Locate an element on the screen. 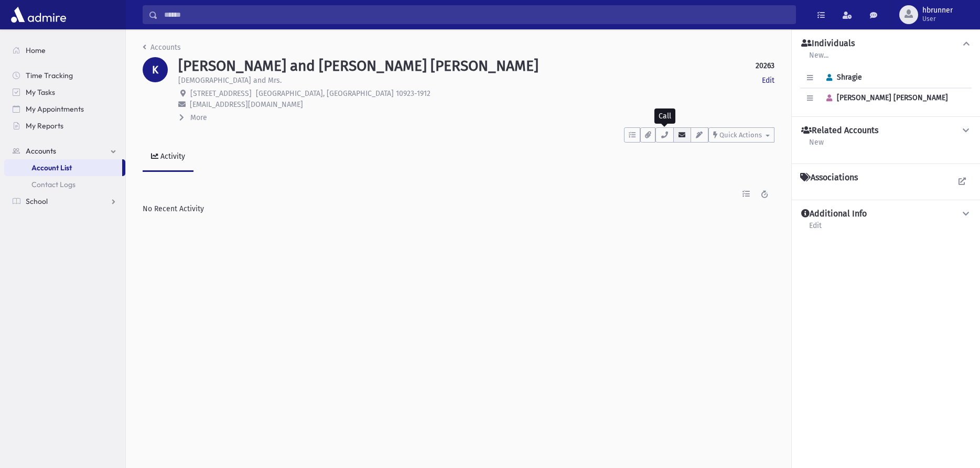 The width and height of the screenshot is (980, 468). span: Home is located at coordinates (36, 50).